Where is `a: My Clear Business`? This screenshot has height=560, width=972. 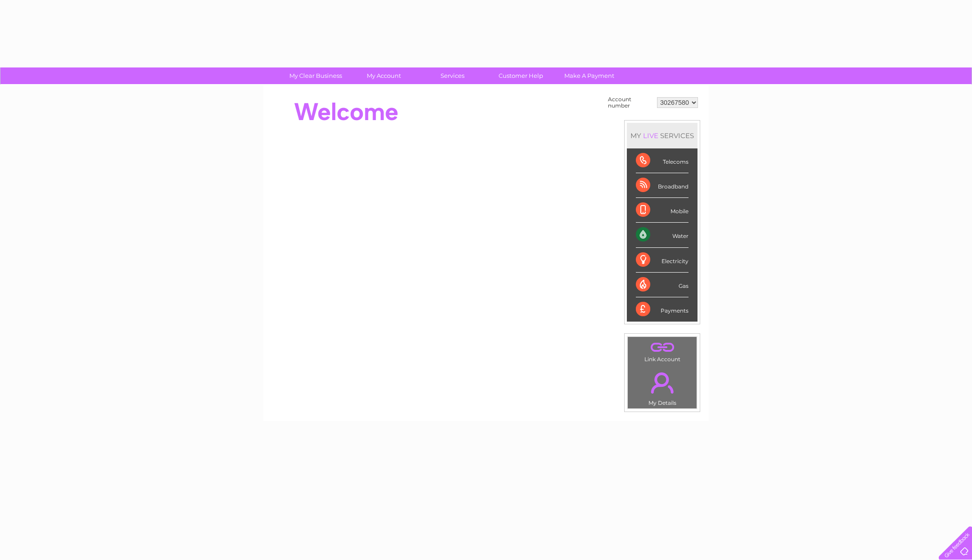 a: My Clear Business is located at coordinates (315, 76).